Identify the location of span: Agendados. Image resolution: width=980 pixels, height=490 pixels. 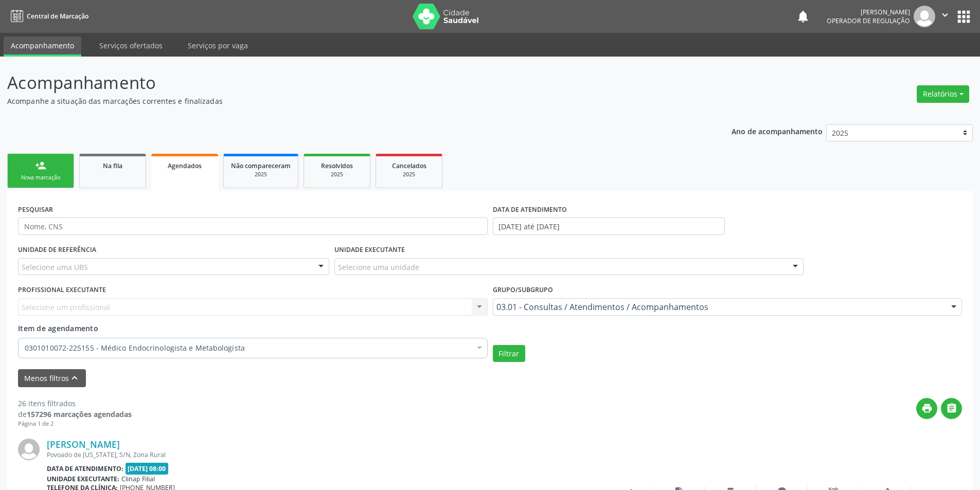
(184, 165).